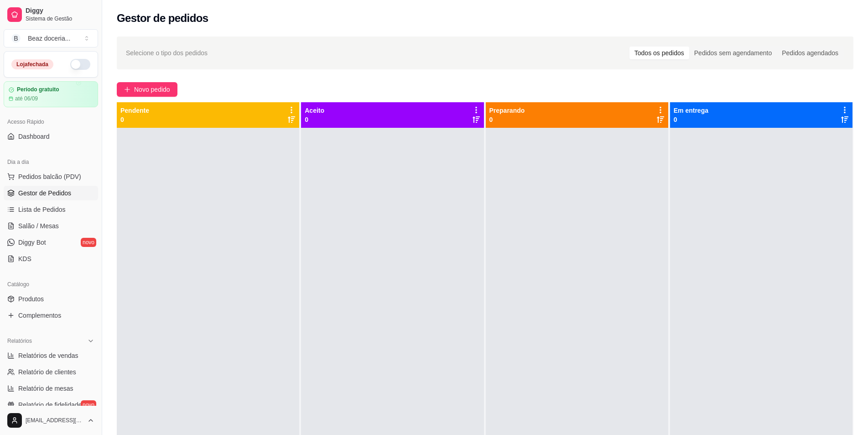  Describe the element at coordinates (34, 136) in the screenshot. I see `span: Dashboard` at that location.